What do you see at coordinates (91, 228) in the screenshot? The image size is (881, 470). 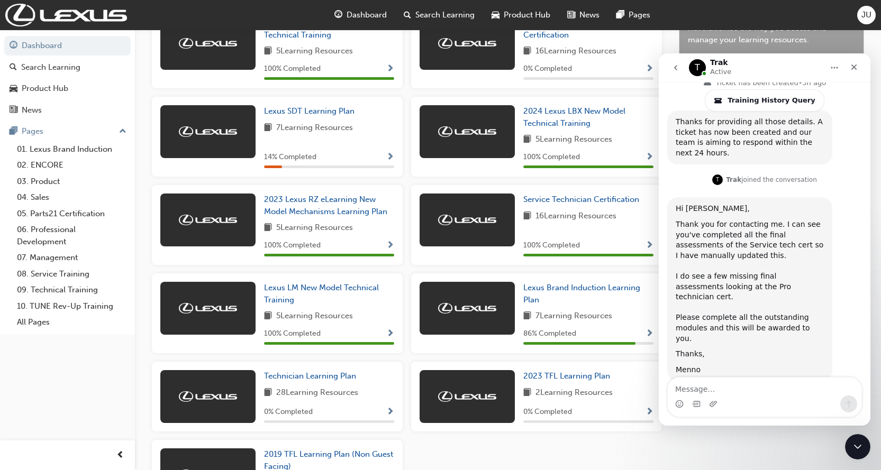 I see `div: Thank you for contacting me. I can see you've completed all the final assessments of the Service ...` at bounding box center [91, 228].